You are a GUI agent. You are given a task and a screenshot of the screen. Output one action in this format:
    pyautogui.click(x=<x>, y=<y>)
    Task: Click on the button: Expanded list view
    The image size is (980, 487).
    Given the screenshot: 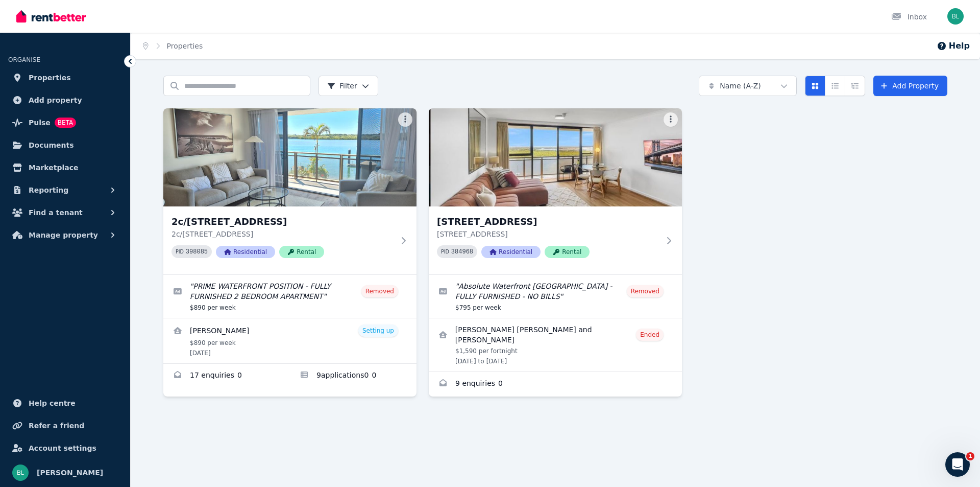 What is the action you would take?
    pyautogui.click(x=855, y=86)
    